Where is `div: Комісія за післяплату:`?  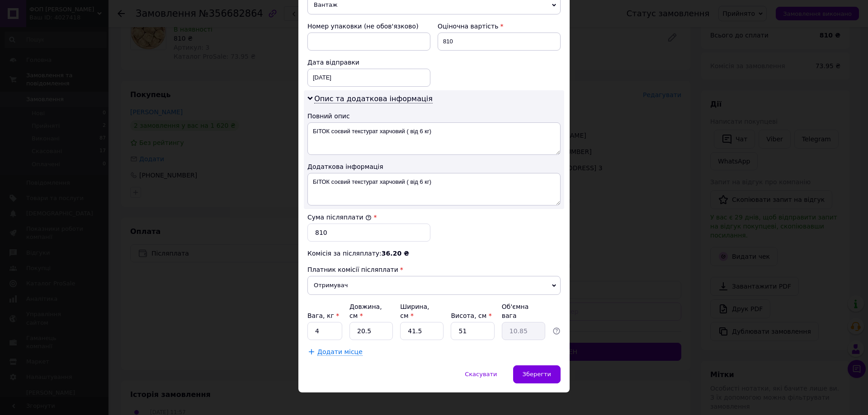
div: Комісія за післяплату: is located at coordinates (434, 254).